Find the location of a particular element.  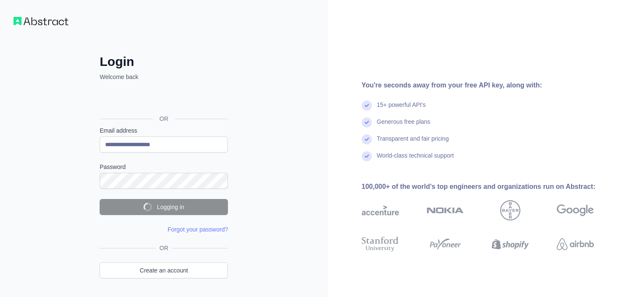

img: Workflow is located at coordinates (41, 21).